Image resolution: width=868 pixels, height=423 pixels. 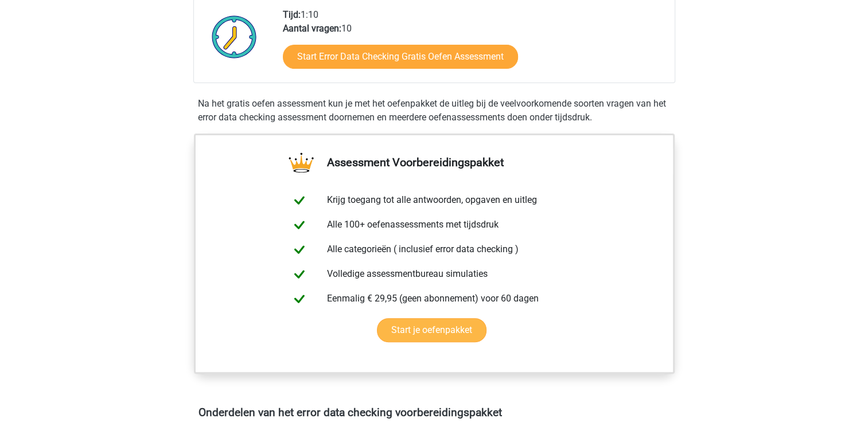 I want to click on b: Tijd:, so click(x=291, y=15).